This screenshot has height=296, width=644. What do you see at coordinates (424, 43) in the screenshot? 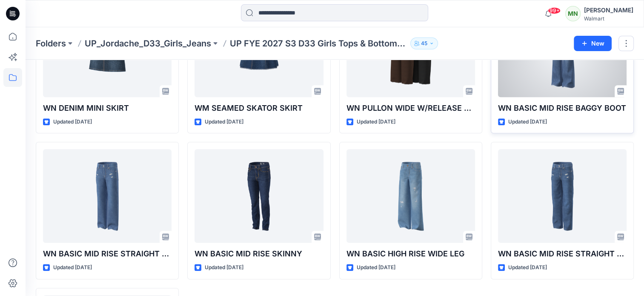
I see `p: 45` at bounding box center [424, 43].